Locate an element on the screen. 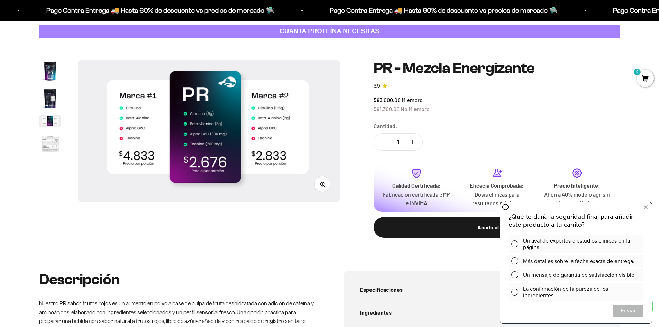 The height and width of the screenshot is (327, 659). span: Ingredientes is located at coordinates (375, 312).